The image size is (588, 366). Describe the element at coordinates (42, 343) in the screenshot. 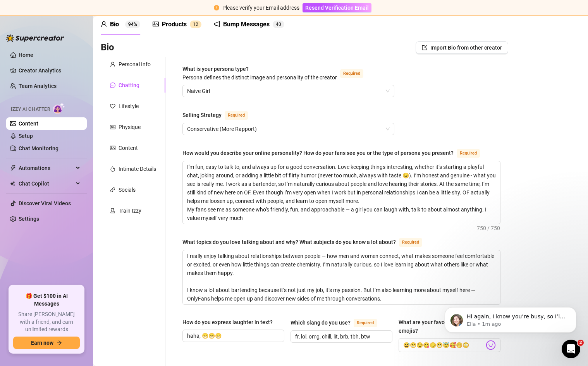

I see `span: Earn now` at that location.